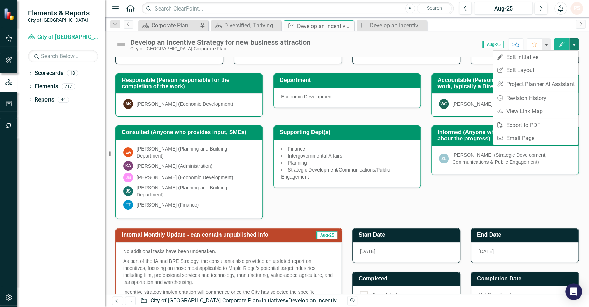 The height and width of the screenshot is (307, 589). Describe the element at coordinates (72, 73) in the screenshot. I see `div: 18` at that location.